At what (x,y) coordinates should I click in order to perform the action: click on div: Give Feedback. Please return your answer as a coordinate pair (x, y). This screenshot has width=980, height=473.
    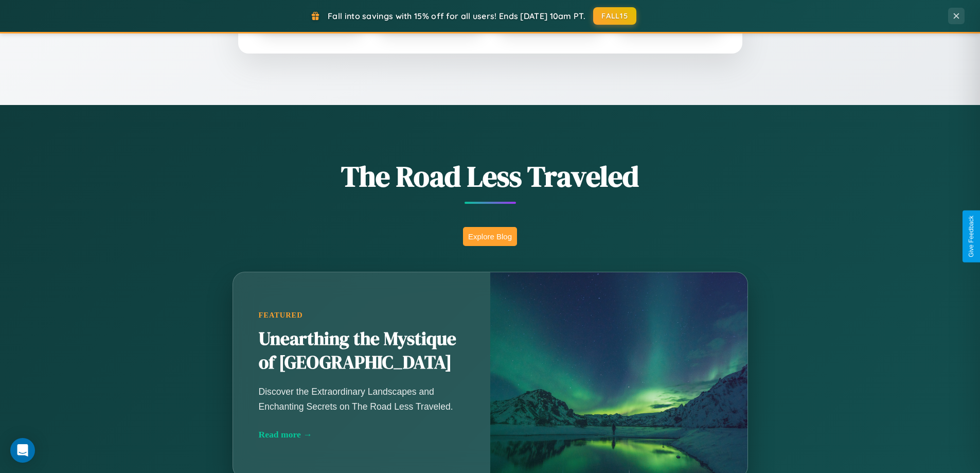
    Looking at the image, I should click on (971, 236).